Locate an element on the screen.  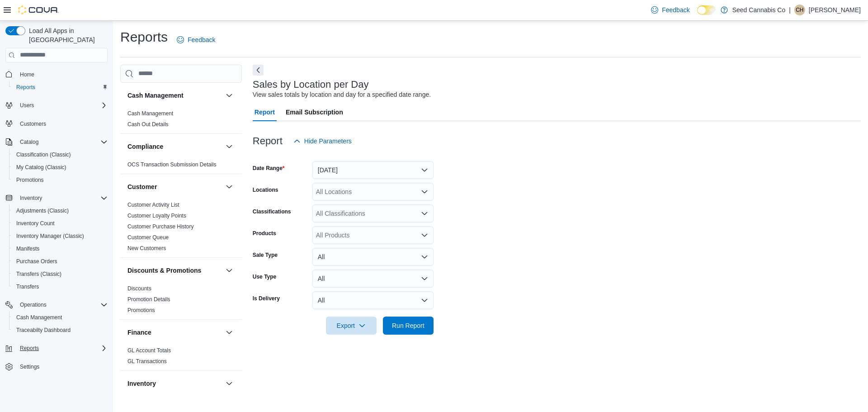
label: Is Delivery is located at coordinates (266, 298).